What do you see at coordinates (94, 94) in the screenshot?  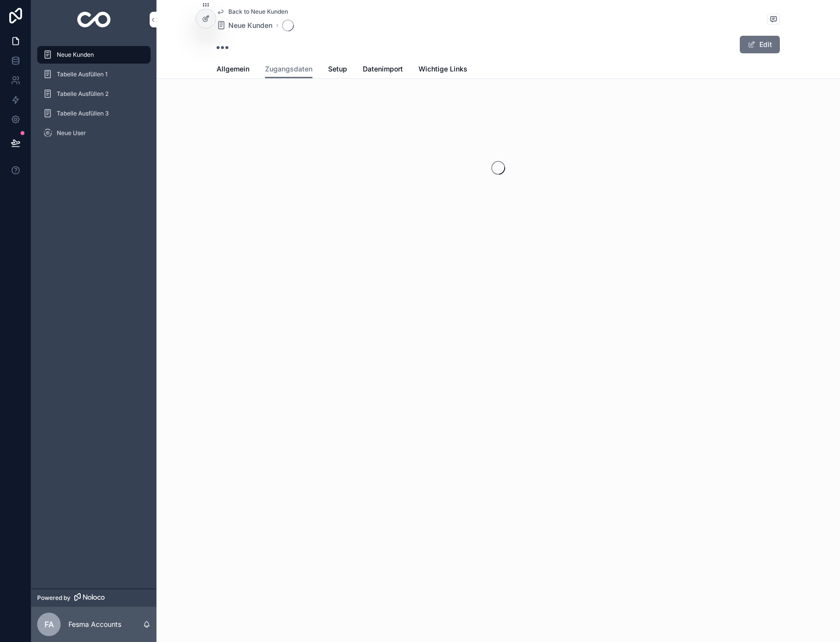 I see `a: Tabelle Ausfüllen 2` at bounding box center [94, 94].